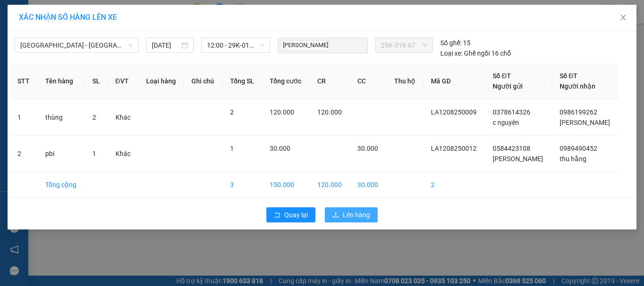 This screenshot has height=286, width=644. What do you see at coordinates (351, 215) in the screenshot?
I see `button: uploadLên hàng` at bounding box center [351, 215].